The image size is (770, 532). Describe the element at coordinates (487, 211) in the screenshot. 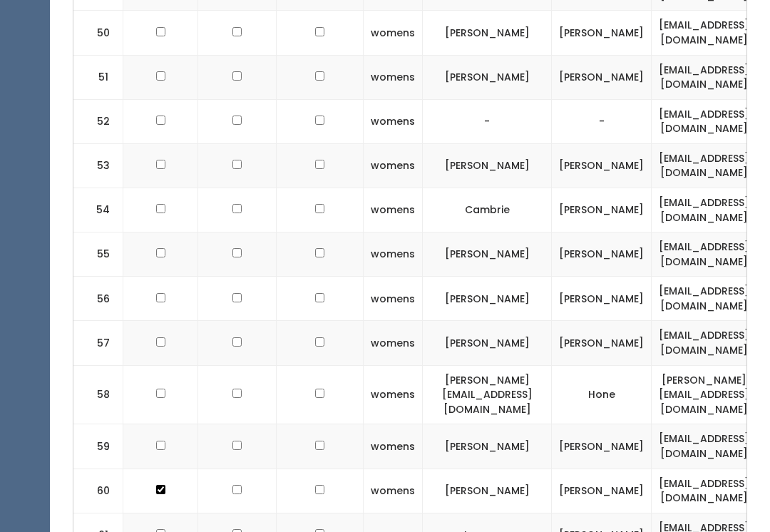

I see `td: Cambrie` at that location.